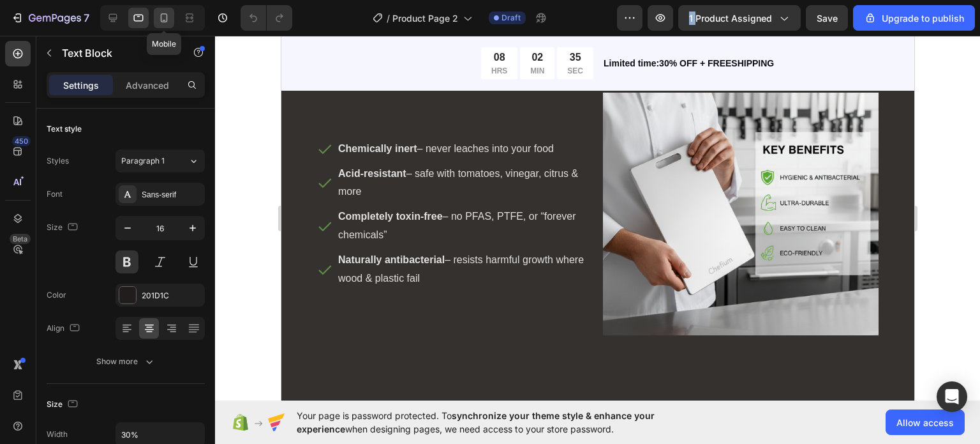 This screenshot has height=444, width=980. What do you see at coordinates (925, 422) in the screenshot?
I see `span: Allow access` at bounding box center [925, 422].